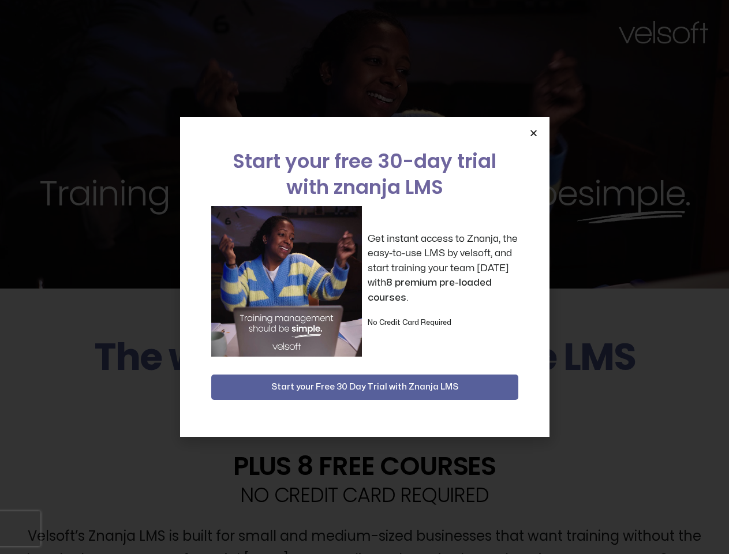  I want to click on strong: 8 premium pre-loaded courses, so click(430, 290).